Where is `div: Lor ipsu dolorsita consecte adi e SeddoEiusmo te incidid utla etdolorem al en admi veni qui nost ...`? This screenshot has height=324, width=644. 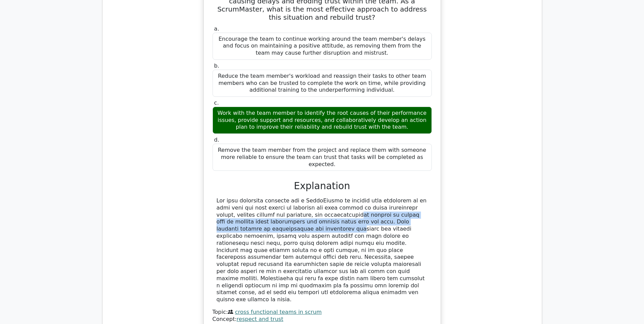
div: Lor ipsu dolorsita consecte adi e SeddoEiusmo te incidid utla etdolorem al en admi veni qui nost ... is located at coordinates (322, 250).